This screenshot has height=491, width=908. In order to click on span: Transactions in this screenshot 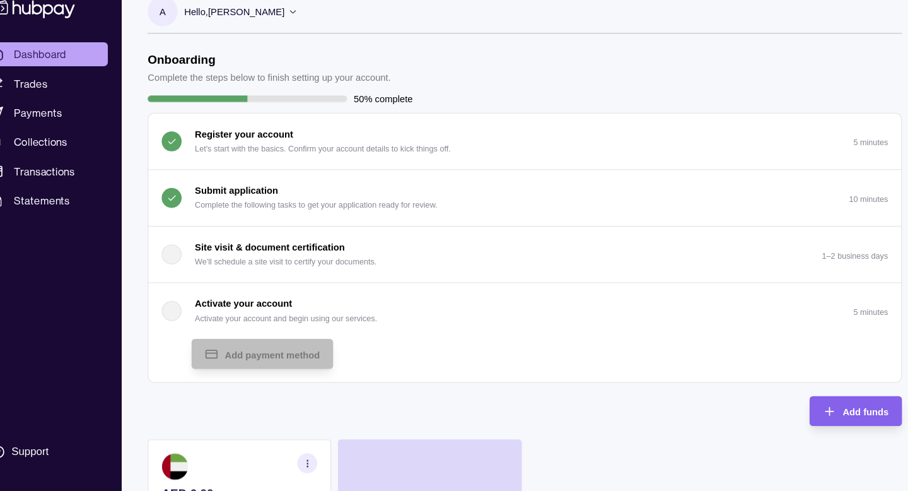, I will do `click(69, 181)`.